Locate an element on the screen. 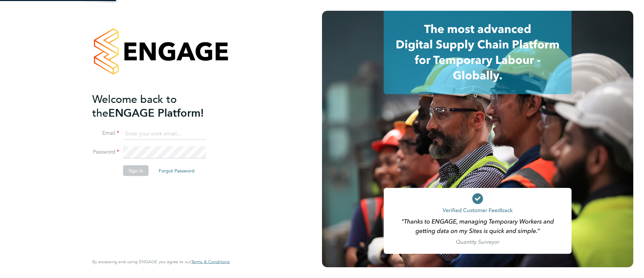 This screenshot has width=644, height=278. label: Email is located at coordinates (106, 133).